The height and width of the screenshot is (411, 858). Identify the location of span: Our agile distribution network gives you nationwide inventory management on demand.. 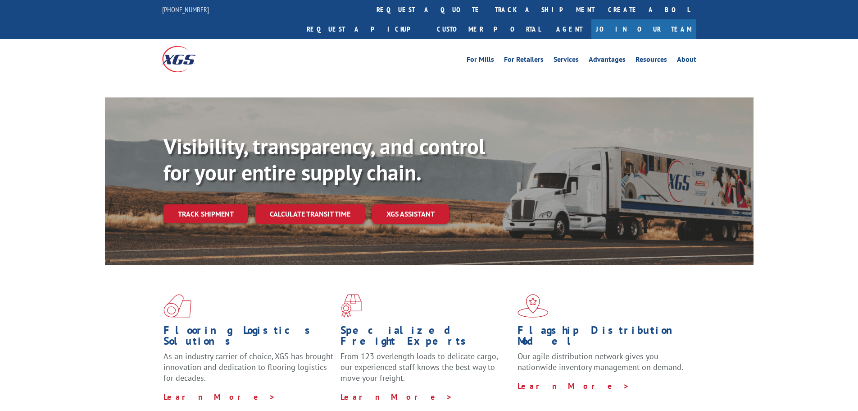
(601, 361).